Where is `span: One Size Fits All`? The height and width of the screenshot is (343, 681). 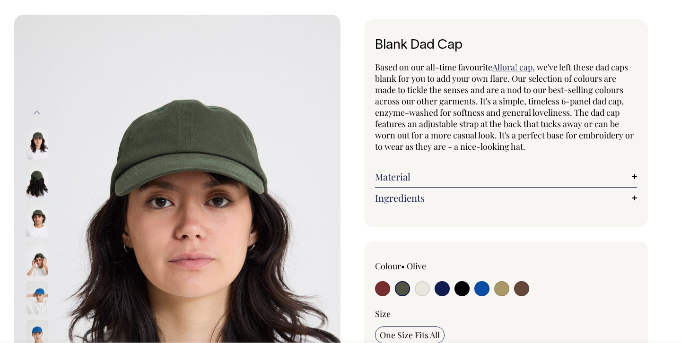
span: One Size Fits All is located at coordinates (409, 335).